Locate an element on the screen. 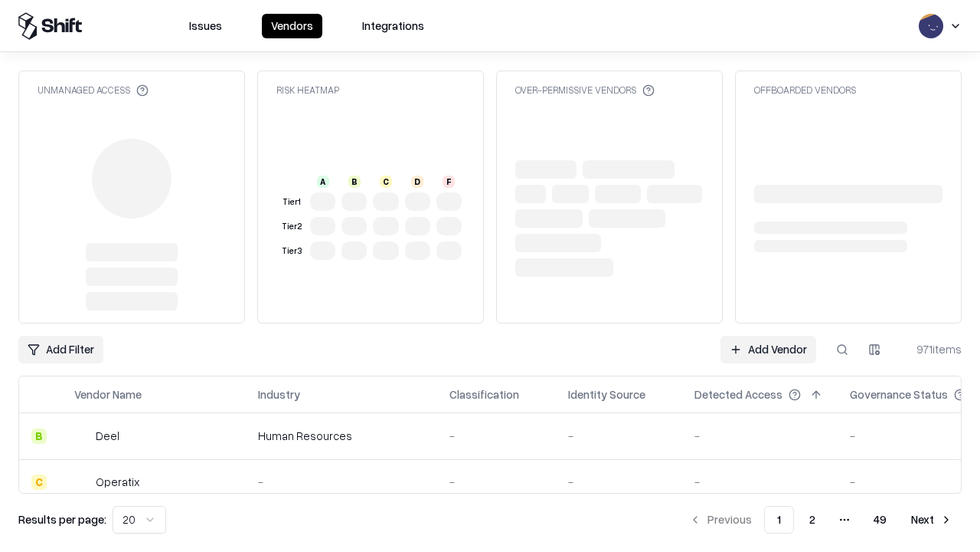 The width and height of the screenshot is (980, 552). div: Deel is located at coordinates (107, 435).